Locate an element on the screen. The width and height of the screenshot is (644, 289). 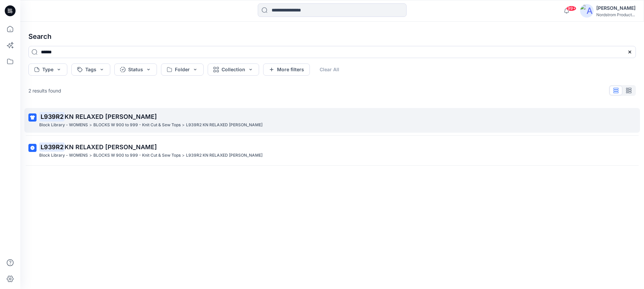
span: 99+ is located at coordinates (571, 9).